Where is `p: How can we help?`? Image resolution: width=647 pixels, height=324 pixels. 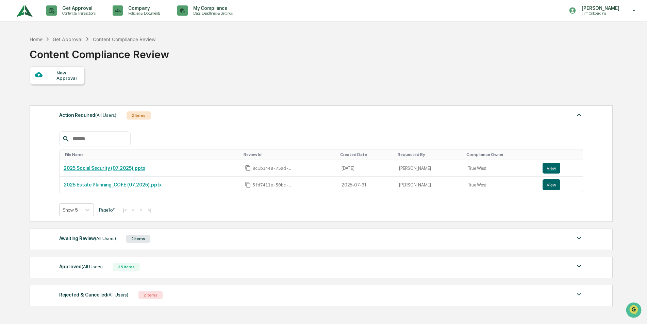 p: How can we help? is located at coordinates (65, 20).